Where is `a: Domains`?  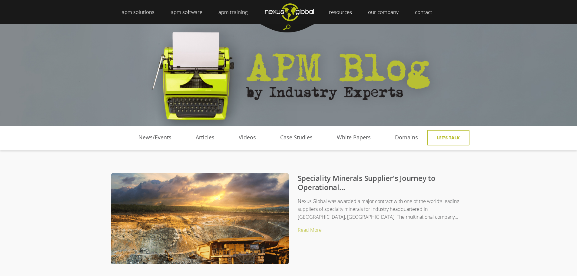 a: Domains is located at coordinates (407, 138).